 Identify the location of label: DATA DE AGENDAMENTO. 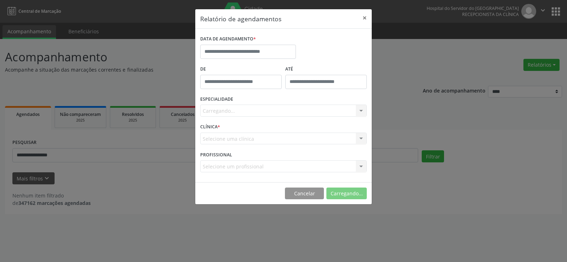
(228, 39).